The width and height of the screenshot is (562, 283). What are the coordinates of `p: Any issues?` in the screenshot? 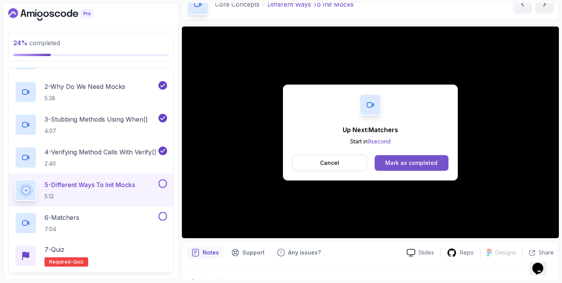 It's located at (304, 253).